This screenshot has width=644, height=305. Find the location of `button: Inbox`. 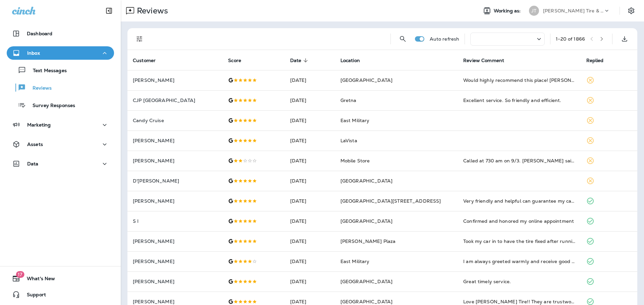

button: Inbox is located at coordinates (61, 53).